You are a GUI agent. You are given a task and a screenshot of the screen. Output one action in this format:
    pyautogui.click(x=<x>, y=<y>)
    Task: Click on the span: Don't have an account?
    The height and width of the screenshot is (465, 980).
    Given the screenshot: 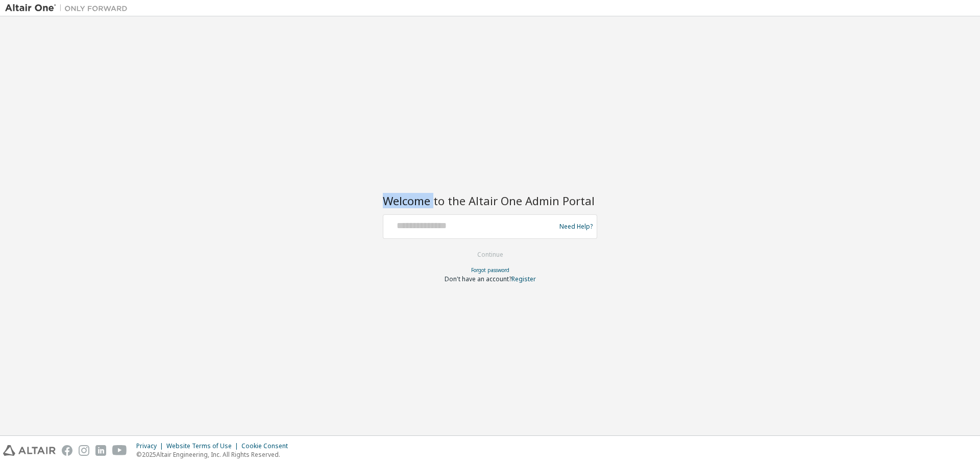 What is the action you would take?
    pyautogui.click(x=478, y=278)
    